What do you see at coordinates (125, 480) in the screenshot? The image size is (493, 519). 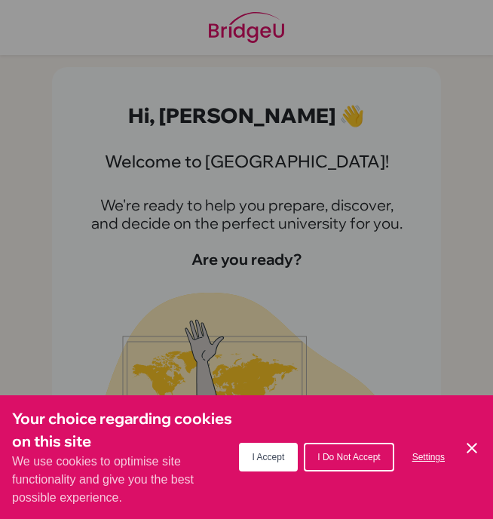 I see `p: We use cookies to optimise site functionality and give you the best possible experience.` at bounding box center [125, 480].